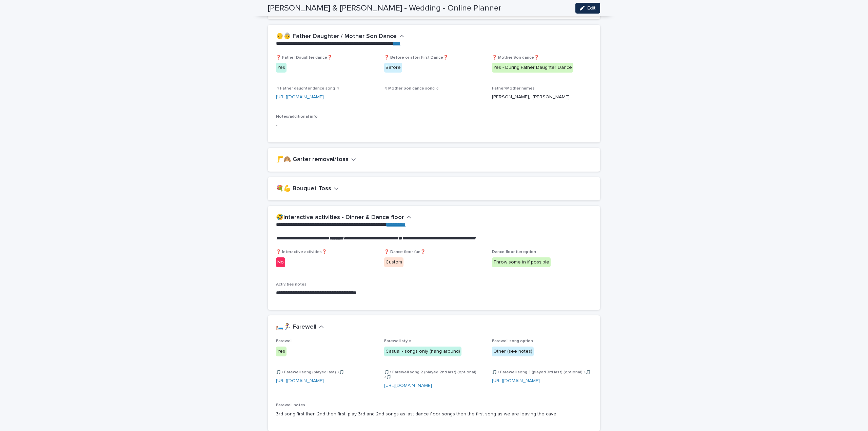  What do you see at coordinates (513, 89) in the screenshot?
I see `span: Father/Mother names` at bounding box center [513, 89].